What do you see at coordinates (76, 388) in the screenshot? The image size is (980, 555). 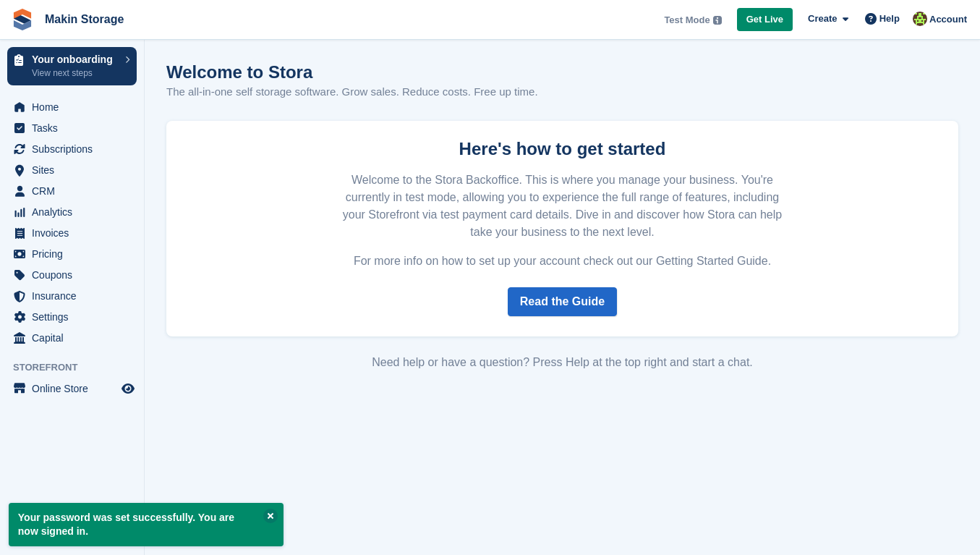 I see `span: Online Store` at bounding box center [76, 388].